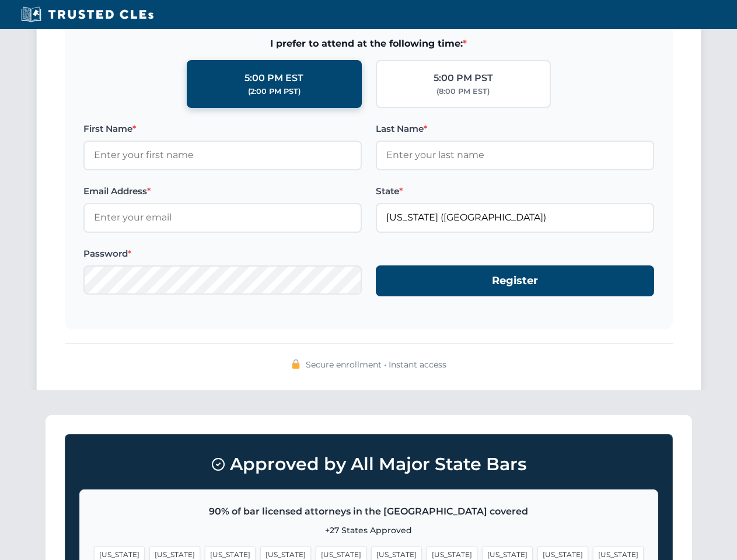 The height and width of the screenshot is (560, 737). What do you see at coordinates (515, 155) in the screenshot?
I see `input: Enter your last name` at bounding box center [515, 155].